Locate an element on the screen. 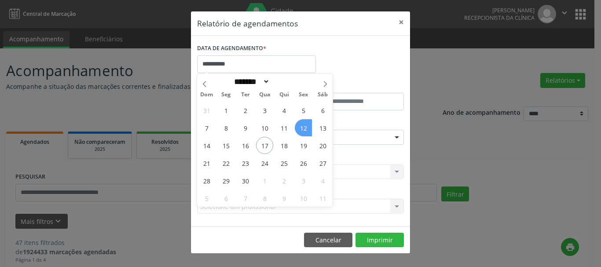  span: Setembro 10, 2025 is located at coordinates (264, 127).